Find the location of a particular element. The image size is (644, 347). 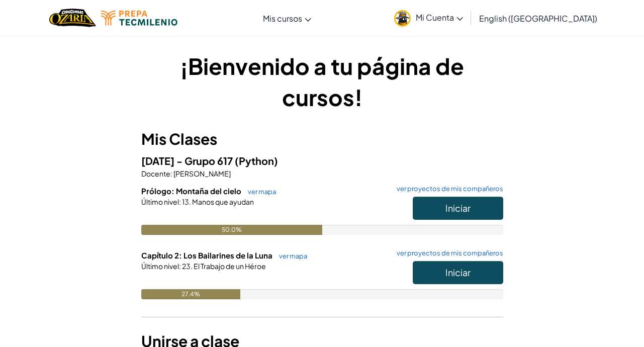

span: Manos que ayudan is located at coordinates (222, 202).